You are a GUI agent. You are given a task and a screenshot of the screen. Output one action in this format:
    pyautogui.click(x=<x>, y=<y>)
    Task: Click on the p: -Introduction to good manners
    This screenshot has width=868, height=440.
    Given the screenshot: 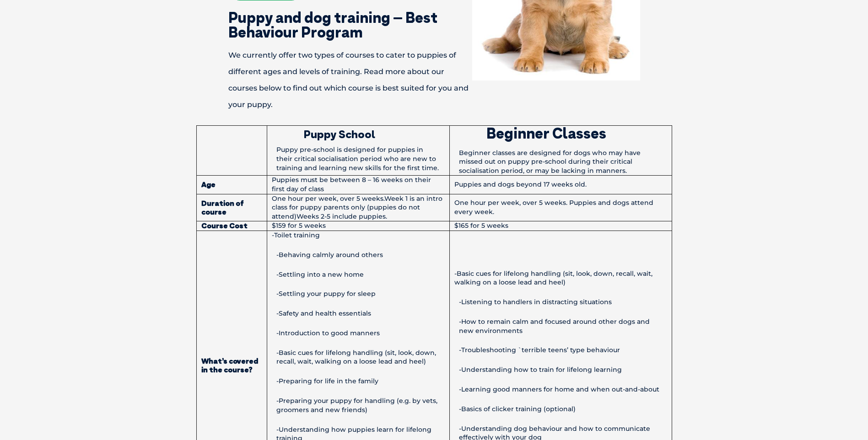 What is the action you would take?
    pyautogui.click(x=358, y=333)
    